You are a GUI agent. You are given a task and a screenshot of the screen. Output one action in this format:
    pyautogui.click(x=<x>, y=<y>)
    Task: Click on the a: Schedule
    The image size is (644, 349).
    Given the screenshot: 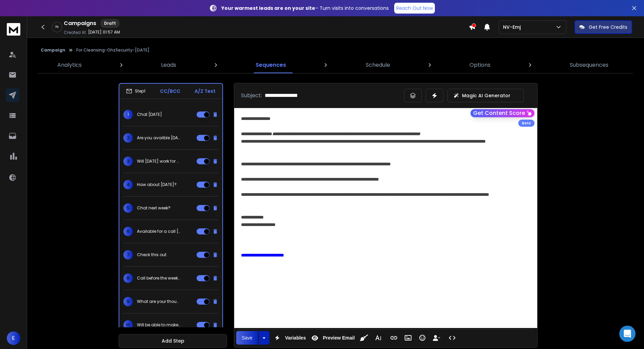 What is the action you would take?
    pyautogui.click(x=378, y=65)
    